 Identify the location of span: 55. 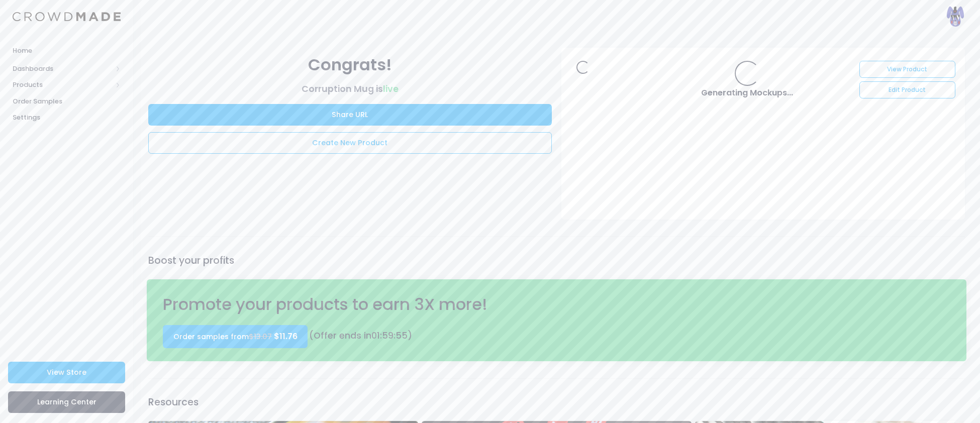
(402, 335).